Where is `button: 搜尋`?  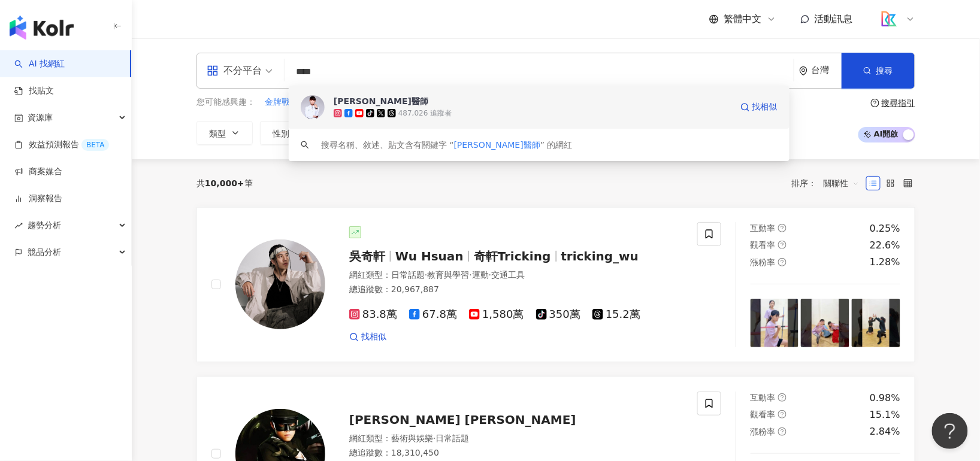 button: 搜尋 is located at coordinates (878, 71).